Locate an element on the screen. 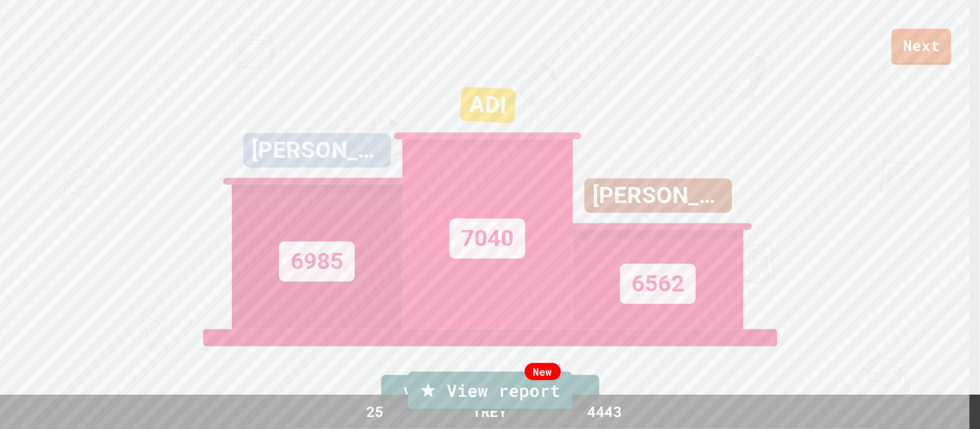  div: New is located at coordinates (542, 371).